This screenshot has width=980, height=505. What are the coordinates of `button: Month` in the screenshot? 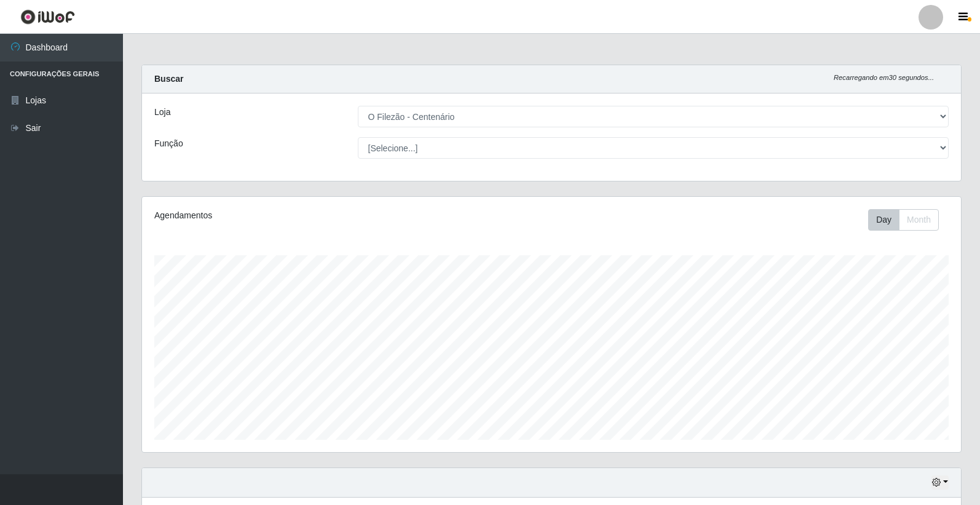 It's located at (919, 219).